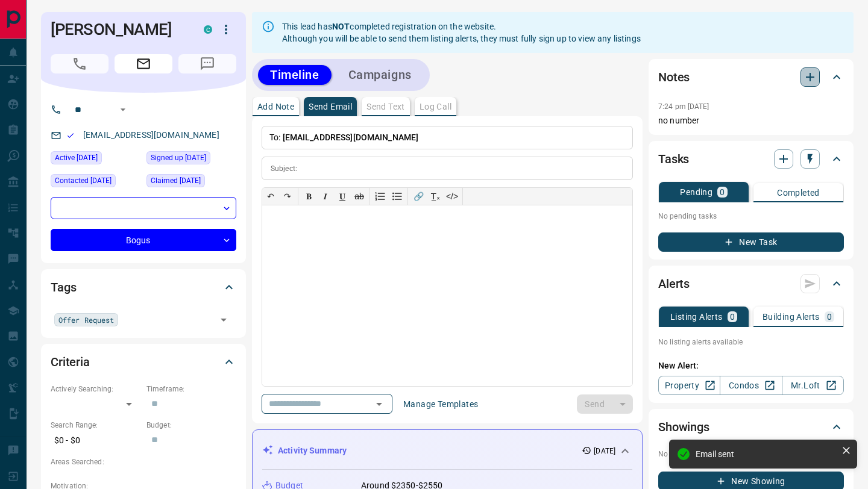 The image size is (868, 489). I want to click on p: Send Email, so click(330, 107).